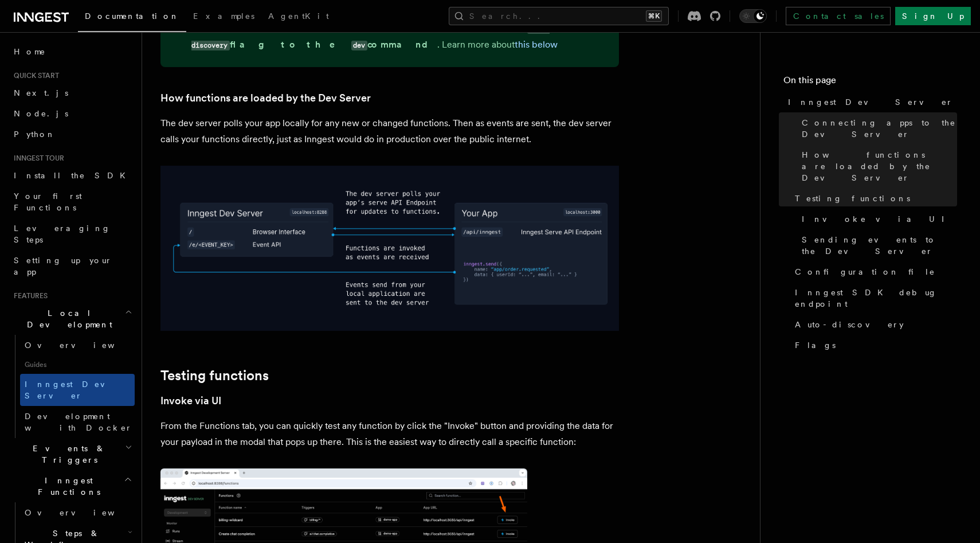 Image resolution: width=980 pixels, height=543 pixels. I want to click on button: Toggle dark mode, so click(754, 16).